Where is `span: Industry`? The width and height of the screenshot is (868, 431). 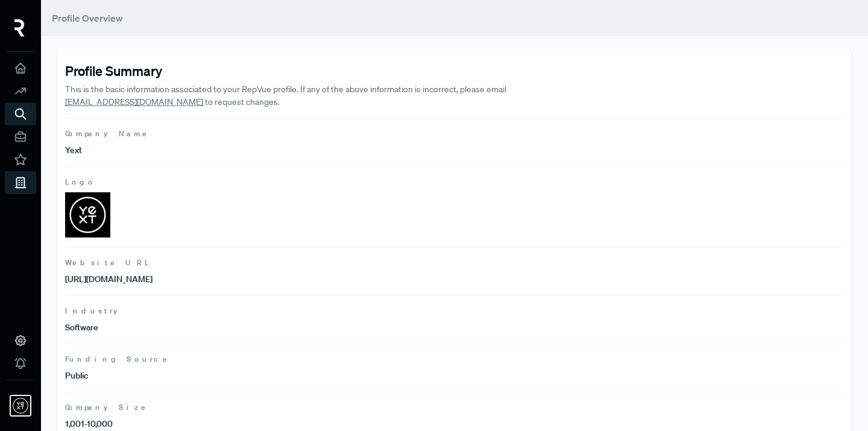 span: Industry is located at coordinates (454, 311).